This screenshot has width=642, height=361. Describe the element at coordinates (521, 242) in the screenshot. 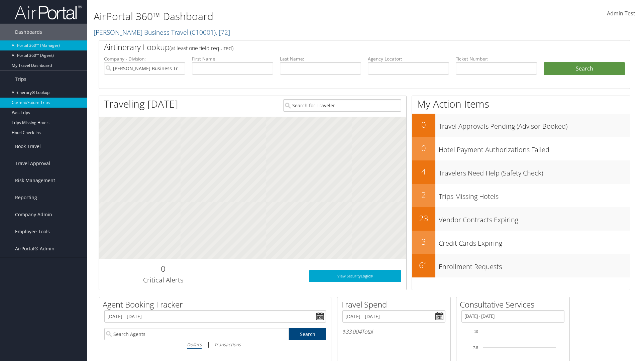

I see `a: 3Credit Cards Expiring` at that location.